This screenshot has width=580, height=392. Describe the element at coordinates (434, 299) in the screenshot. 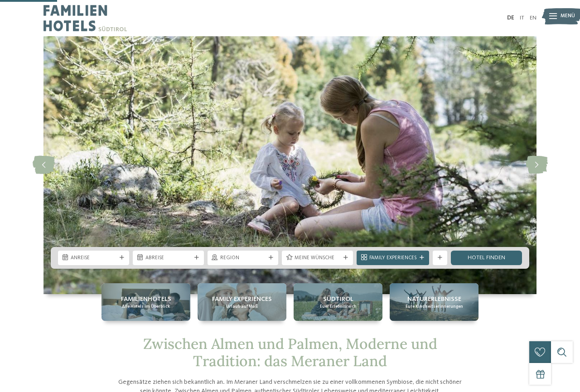

I see `span: Naturerlebnisse` at that location.